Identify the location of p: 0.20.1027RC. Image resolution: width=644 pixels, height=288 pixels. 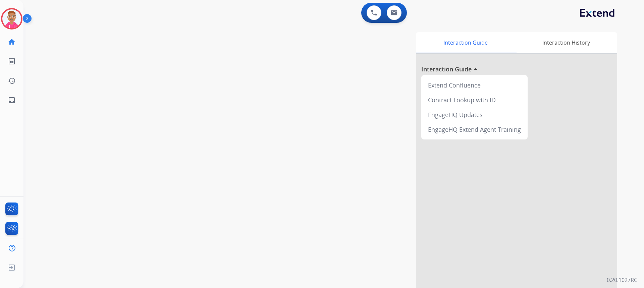
(622, 280).